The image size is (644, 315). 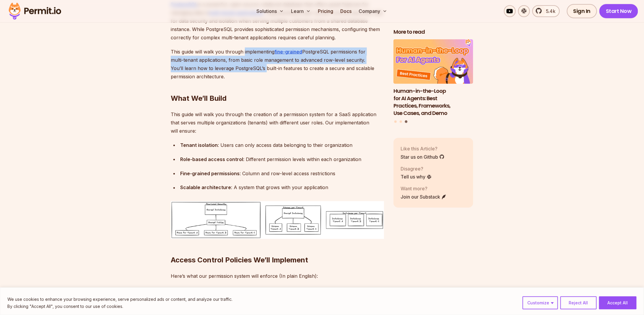 What do you see at coordinates (346, 11) in the screenshot?
I see `a: Docs` at bounding box center [346, 11].